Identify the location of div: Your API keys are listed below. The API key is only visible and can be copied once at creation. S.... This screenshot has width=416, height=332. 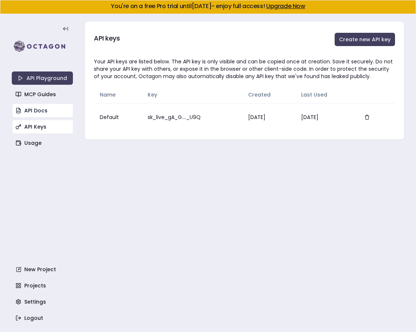
(245, 69).